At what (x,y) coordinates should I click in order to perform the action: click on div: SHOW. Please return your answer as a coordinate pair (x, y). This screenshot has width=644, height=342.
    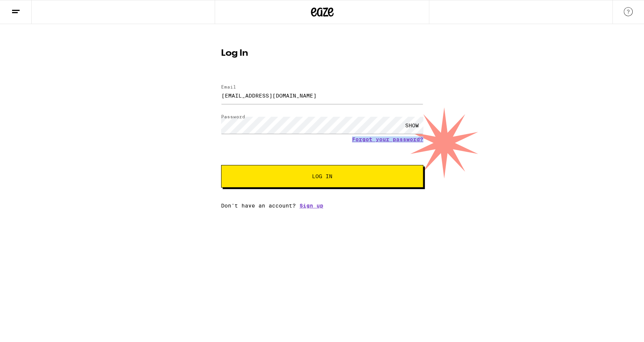
    Looking at the image, I should click on (412, 125).